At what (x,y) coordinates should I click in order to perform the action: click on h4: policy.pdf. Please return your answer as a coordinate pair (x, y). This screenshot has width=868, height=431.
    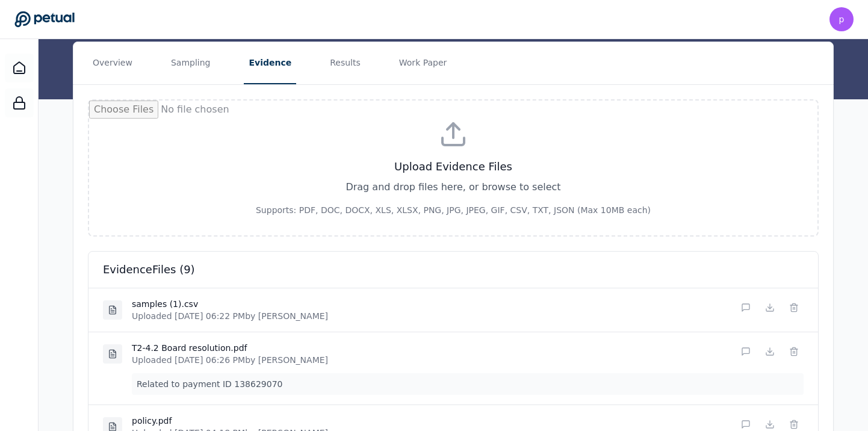
    Looking at the image, I should click on (230, 421).